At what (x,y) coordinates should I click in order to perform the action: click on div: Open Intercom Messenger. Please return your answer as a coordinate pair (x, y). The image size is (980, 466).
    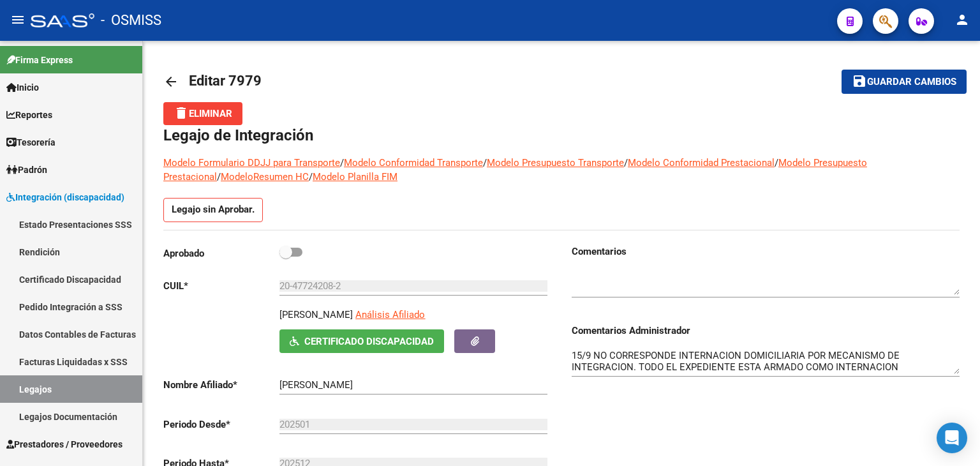
    Looking at the image, I should click on (952, 438).